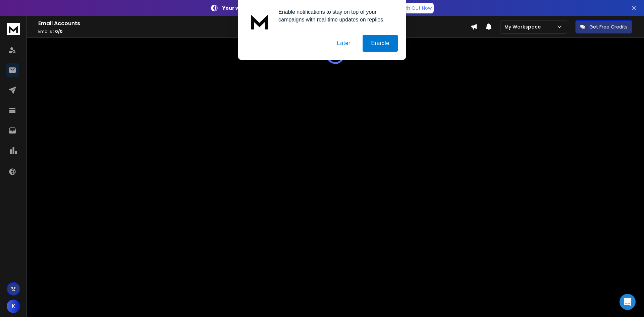 The width and height of the screenshot is (644, 317). Describe the element at coordinates (335, 16) in the screenshot. I see `div: Enable notifications to stay on top of your campaigns with real-time updates on replies.` at that location.